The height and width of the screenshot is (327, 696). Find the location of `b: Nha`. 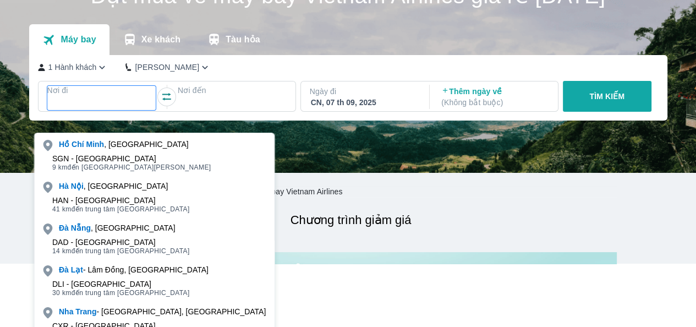

b: Nha is located at coordinates (66, 311).